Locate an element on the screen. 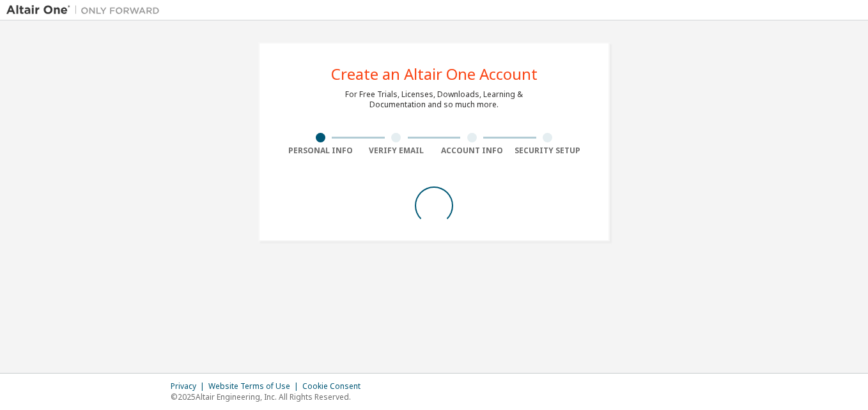 Image resolution: width=868 pixels, height=410 pixels. div: Security Setup is located at coordinates (548, 151).